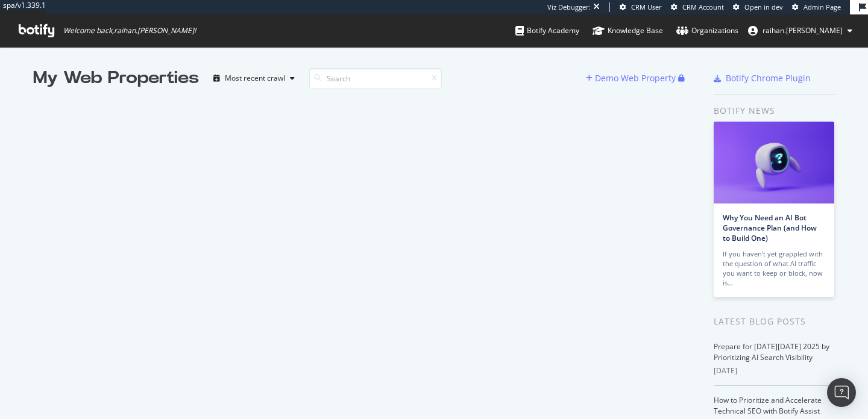 This screenshot has width=868, height=419. Describe the element at coordinates (707, 31) in the screenshot. I see `a: Organizations` at that location.